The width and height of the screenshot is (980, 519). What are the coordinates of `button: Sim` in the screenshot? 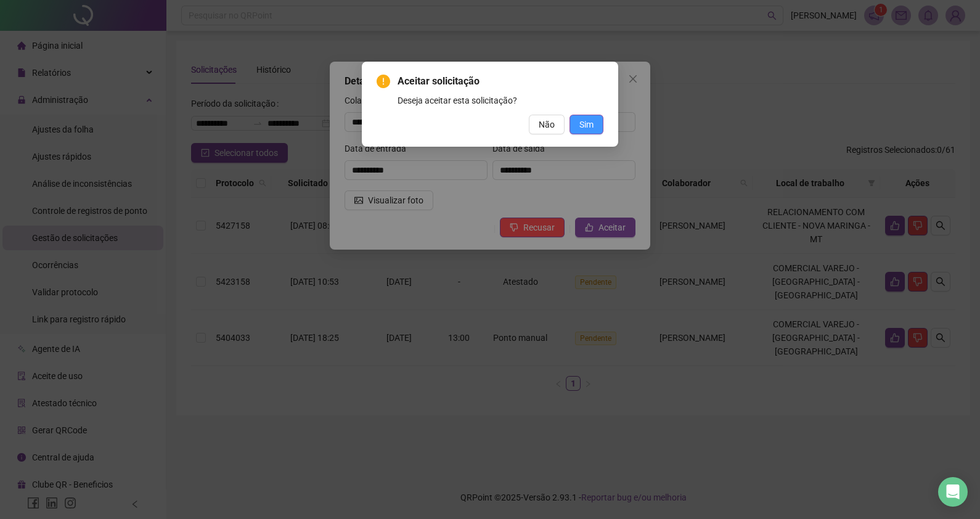 It's located at (586, 124).